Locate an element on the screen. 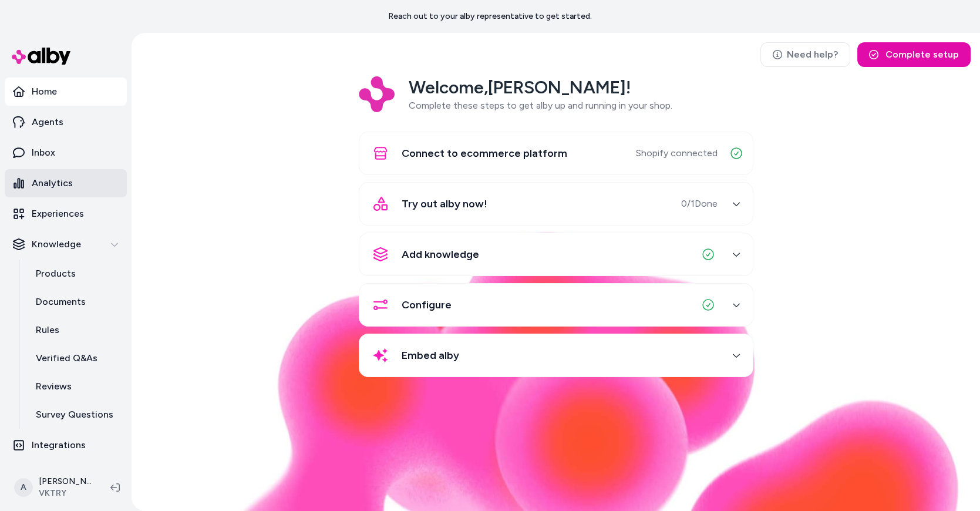 The image size is (980, 511). p: Products is located at coordinates (56, 274).